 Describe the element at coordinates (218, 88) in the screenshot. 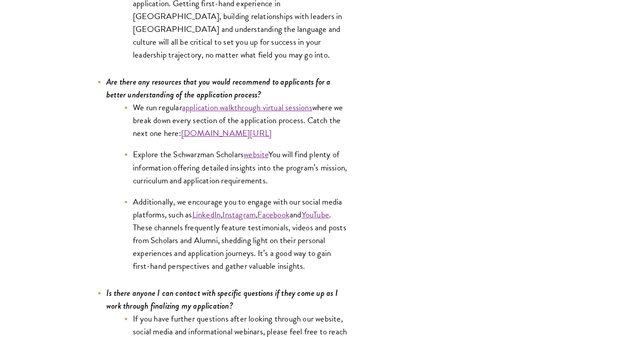

I see `i: Are there any resources that you would recommend to applicants for a better understanding of the ...` at that location.